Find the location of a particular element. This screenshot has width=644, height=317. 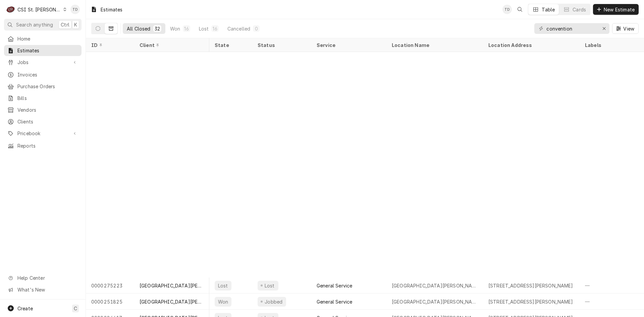

span: Help Center is located at coordinates (47, 278).